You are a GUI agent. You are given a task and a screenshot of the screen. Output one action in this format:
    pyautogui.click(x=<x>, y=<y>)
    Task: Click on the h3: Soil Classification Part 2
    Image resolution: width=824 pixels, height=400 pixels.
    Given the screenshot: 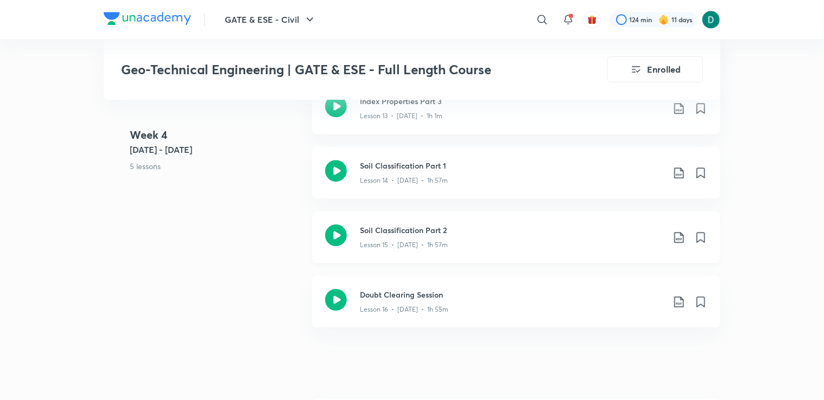 What is the action you would take?
    pyautogui.click(x=512, y=230)
    